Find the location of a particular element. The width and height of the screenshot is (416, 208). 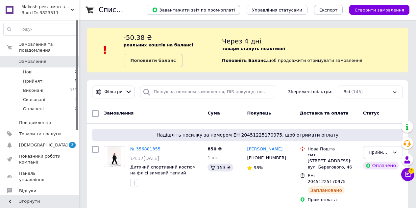

b: Поповніть Баланс is located at coordinates (244, 60).